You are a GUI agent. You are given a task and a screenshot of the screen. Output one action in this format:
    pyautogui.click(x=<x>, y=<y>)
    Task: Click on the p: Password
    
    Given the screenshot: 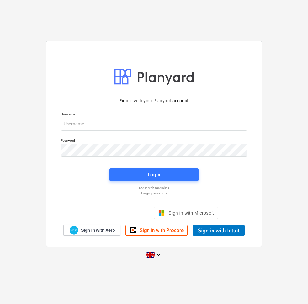 What is the action you would take?
    pyautogui.click(x=154, y=141)
    